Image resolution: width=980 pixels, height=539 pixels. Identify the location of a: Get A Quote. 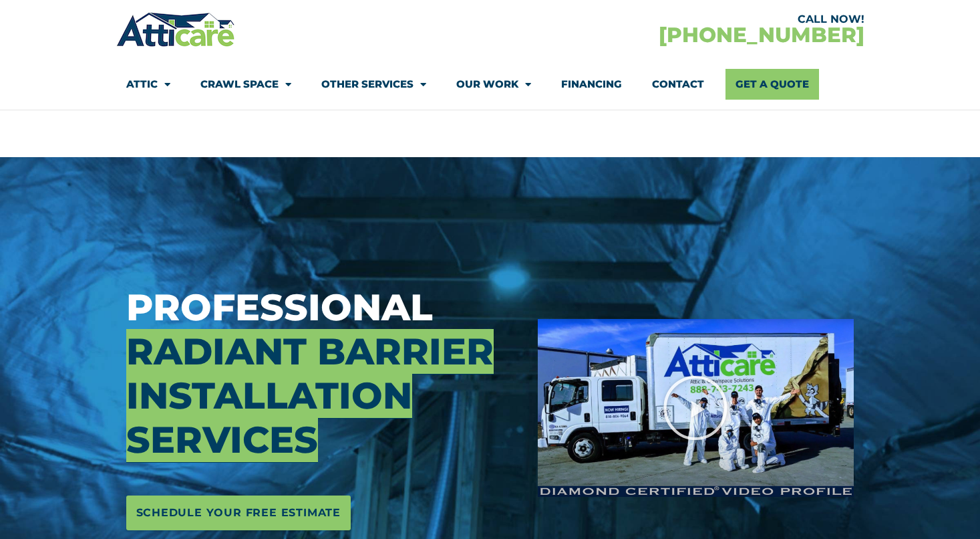
(772, 84).